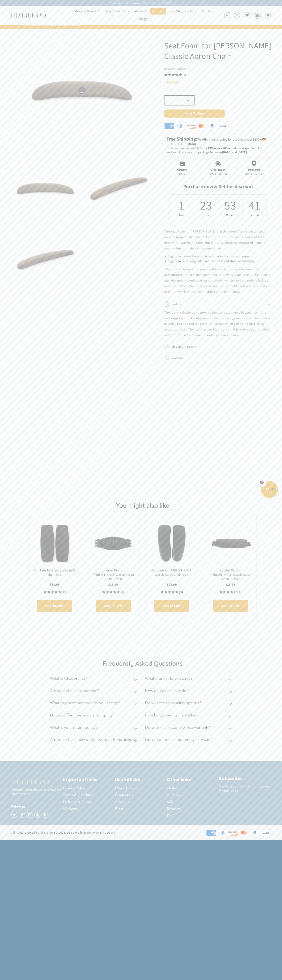  I want to click on a: Sale, so click(193, 802).